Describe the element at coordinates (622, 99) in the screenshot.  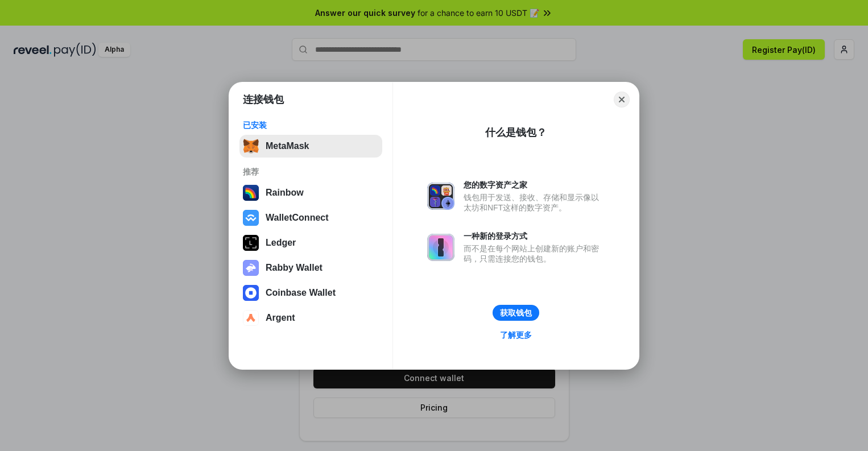
I see `button: Close` at that location.